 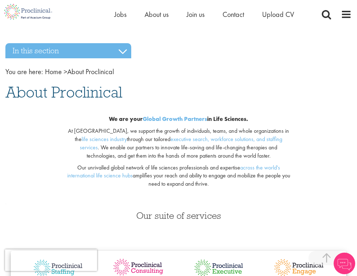 I want to click on span: Jobs, so click(x=120, y=14).